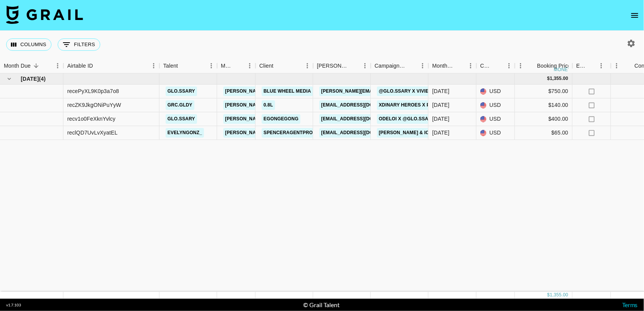 The image size is (644, 311). I want to click on a: Xdinary Heroes x Peppo- JOYFUL JOYFUL, so click(431, 105).